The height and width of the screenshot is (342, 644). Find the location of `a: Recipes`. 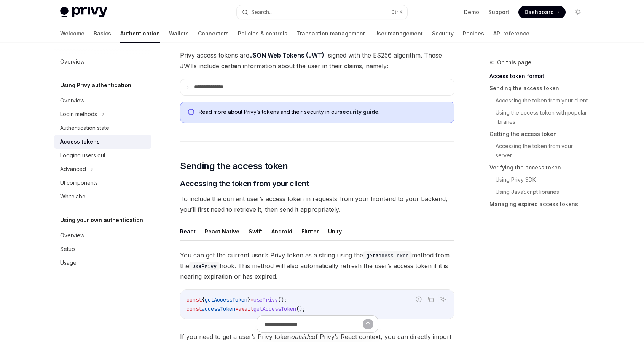

a: Recipes is located at coordinates (473, 33).